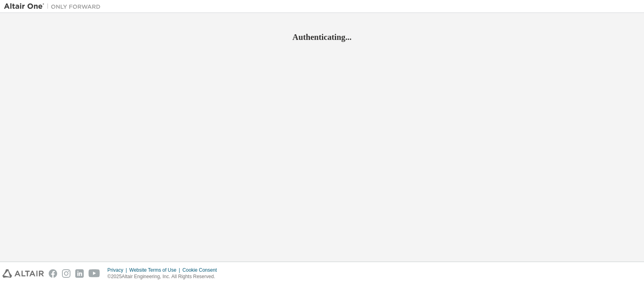 This screenshot has width=644, height=285. What do you see at coordinates (322, 37) in the screenshot?
I see `h2: Authenticating...` at bounding box center [322, 37].